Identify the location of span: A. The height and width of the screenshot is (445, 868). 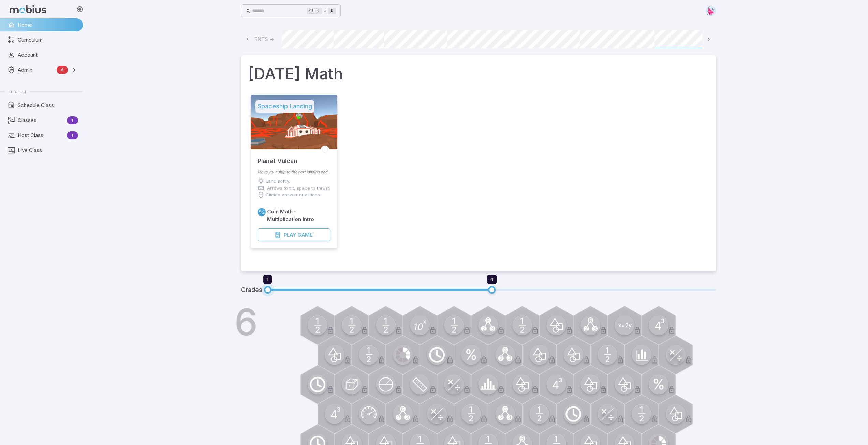
(62, 70).